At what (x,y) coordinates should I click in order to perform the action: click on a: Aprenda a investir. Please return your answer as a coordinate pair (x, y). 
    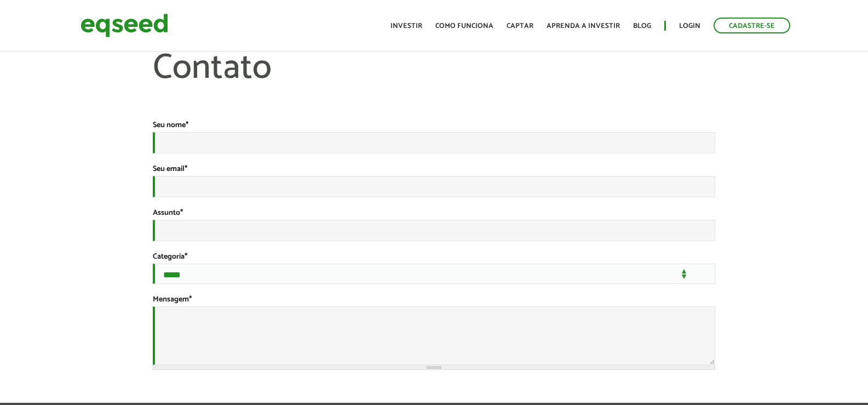
    Looking at the image, I should click on (583, 26).